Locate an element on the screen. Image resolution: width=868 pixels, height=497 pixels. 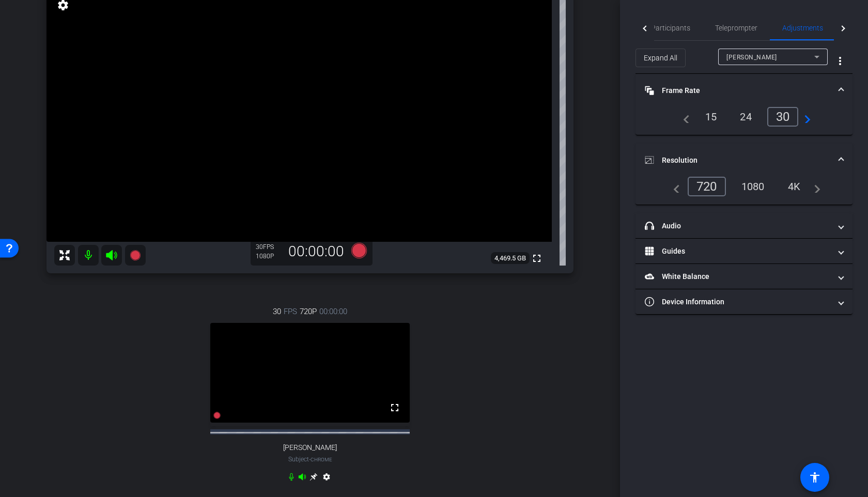
mat-icon: more_vert is located at coordinates (840, 61).